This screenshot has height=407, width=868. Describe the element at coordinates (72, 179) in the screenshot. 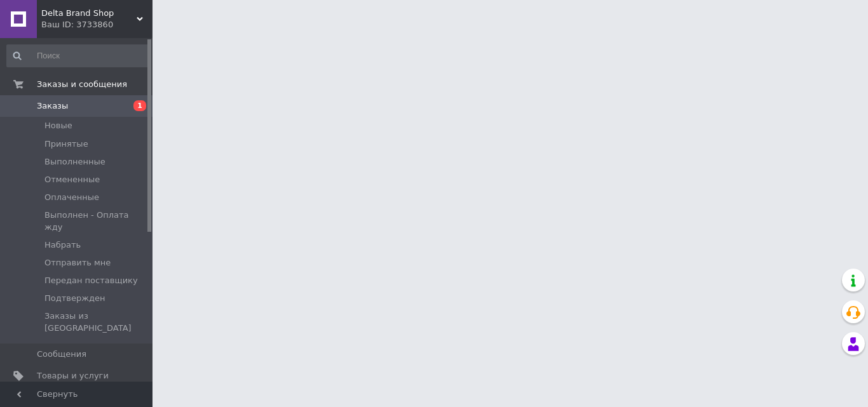

I see `span: Отмененные` at that location.